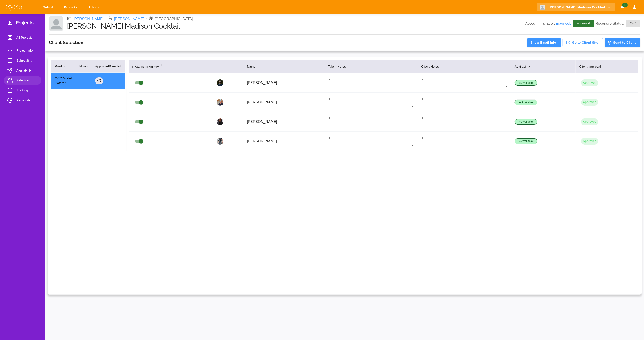 Image resolution: width=644 pixels, height=340 pixels. I want to click on a: Projects, so click(71, 7).